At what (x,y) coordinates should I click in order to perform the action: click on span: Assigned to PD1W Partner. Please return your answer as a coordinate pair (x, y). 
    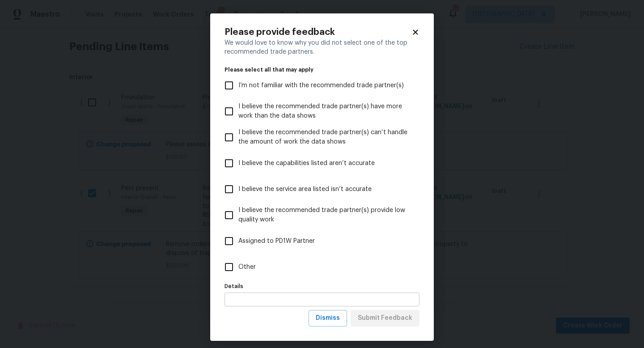
    Looking at the image, I should click on (276, 241).